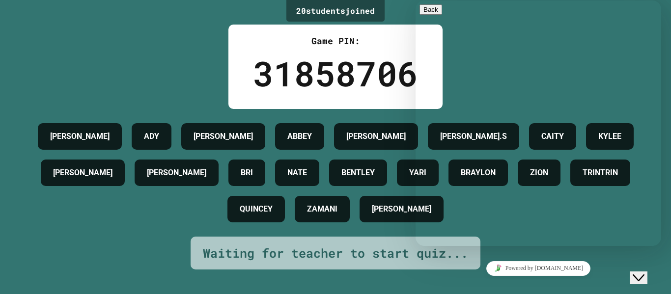 The height and width of the screenshot is (294, 671). What do you see at coordinates (15, 9) in the screenshot?
I see `button: Back` at bounding box center [15, 9].